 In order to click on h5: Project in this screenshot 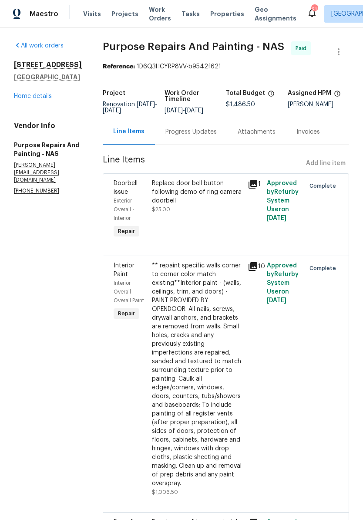, I will do `click(114, 93)`.